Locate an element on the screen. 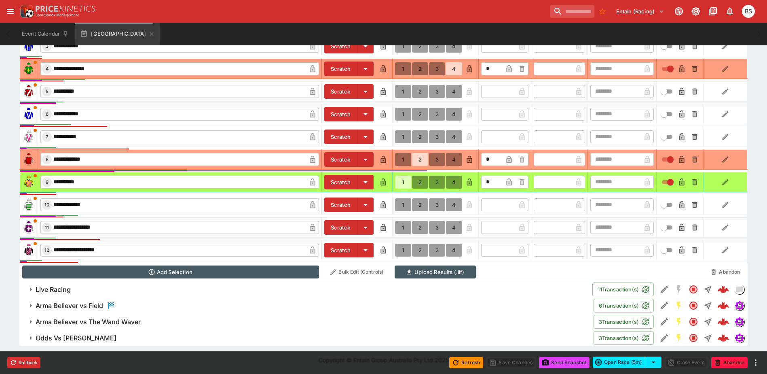  button: Arma Believer vs Field is located at coordinates (307, 305).